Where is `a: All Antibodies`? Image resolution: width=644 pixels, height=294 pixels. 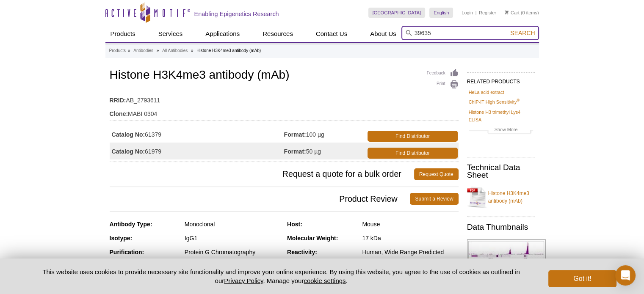 a: All Antibodies is located at coordinates (175, 51).